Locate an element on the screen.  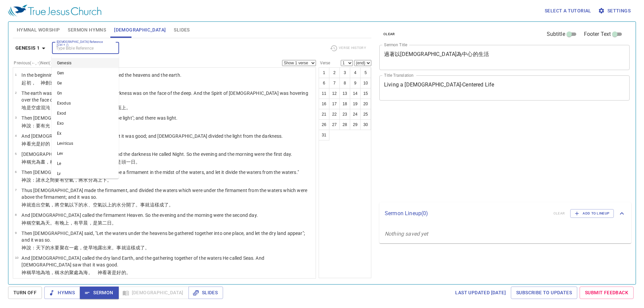
button: Select a tutorial is located at coordinates (568, 11).